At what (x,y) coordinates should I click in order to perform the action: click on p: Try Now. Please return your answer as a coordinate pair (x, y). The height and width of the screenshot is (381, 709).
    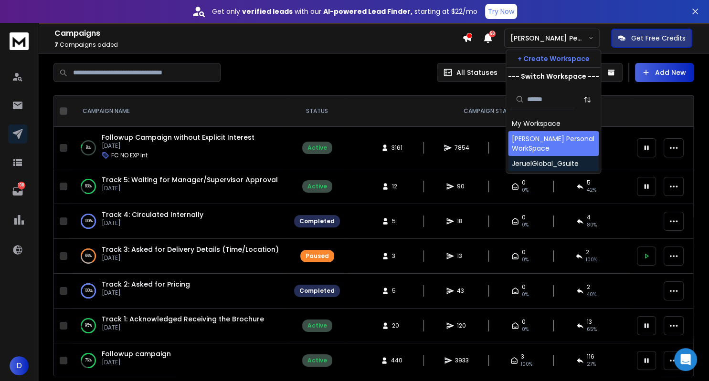
    Looking at the image, I should click on (501, 11).